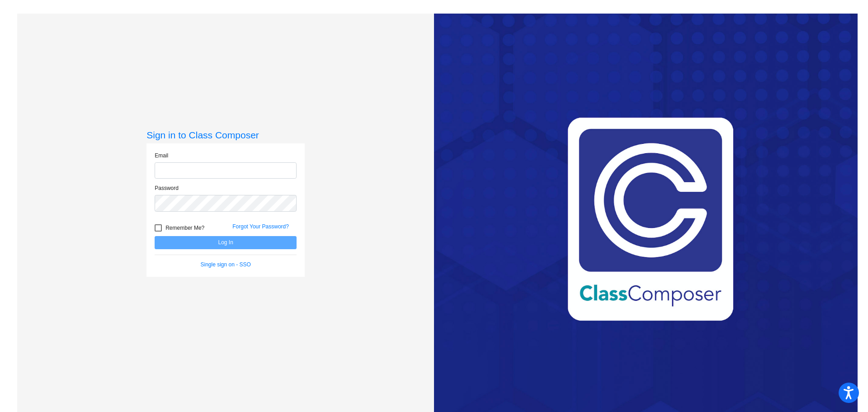 This screenshot has height=412, width=868. I want to click on button: Log In, so click(226, 243).